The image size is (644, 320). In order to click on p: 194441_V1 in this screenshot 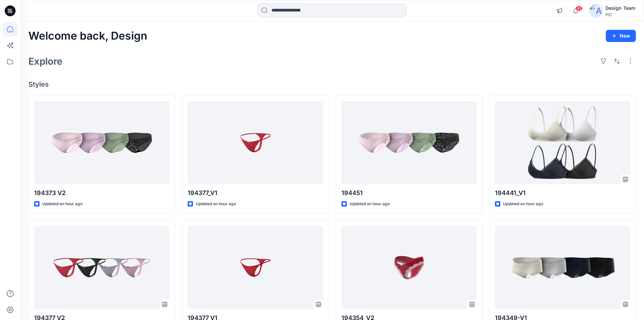, I will do `click(563, 193)`.